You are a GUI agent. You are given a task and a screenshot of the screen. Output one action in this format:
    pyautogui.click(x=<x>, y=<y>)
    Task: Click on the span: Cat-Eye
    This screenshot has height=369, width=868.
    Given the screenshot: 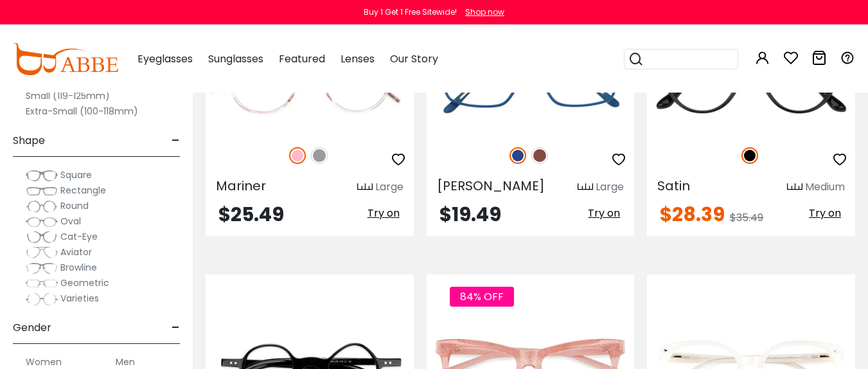 What is the action you would take?
    pyautogui.click(x=79, y=236)
    